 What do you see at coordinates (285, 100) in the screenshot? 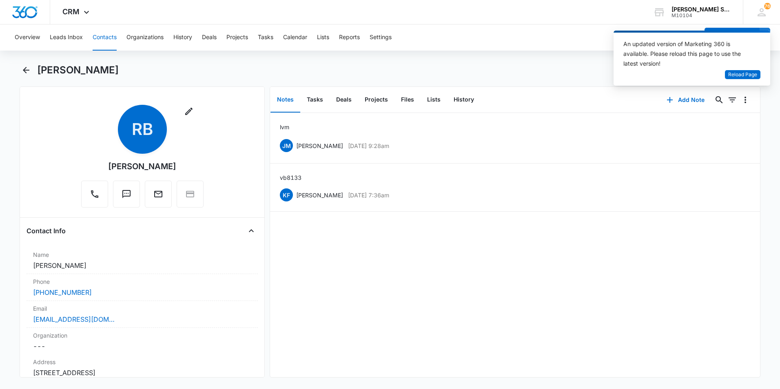
I see `button: Notes` at bounding box center [285, 100].